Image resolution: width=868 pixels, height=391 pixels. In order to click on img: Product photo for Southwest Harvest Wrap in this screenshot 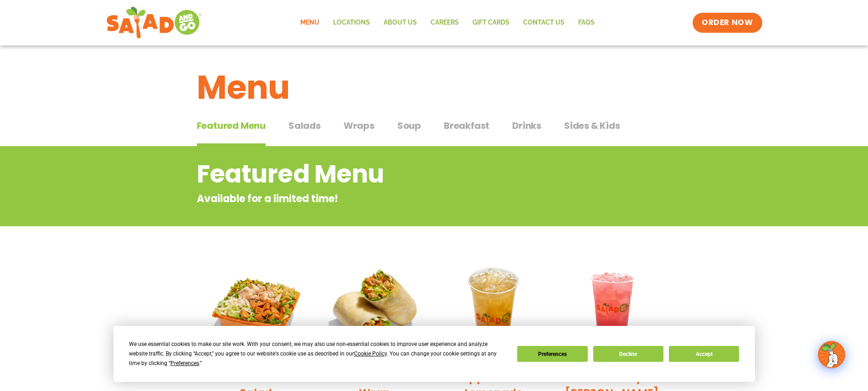, I will do `click(375, 310)`.